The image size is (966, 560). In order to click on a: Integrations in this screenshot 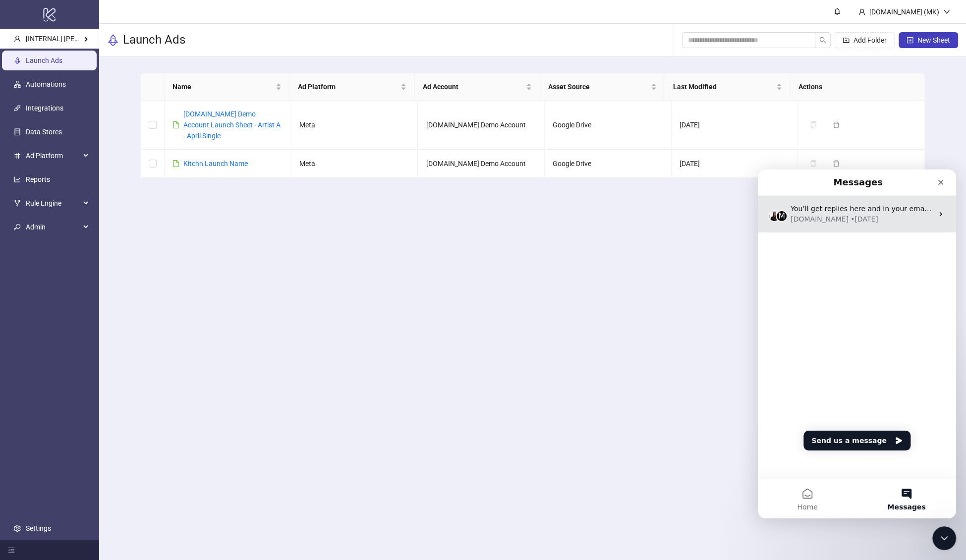, I will do `click(45, 108)`.